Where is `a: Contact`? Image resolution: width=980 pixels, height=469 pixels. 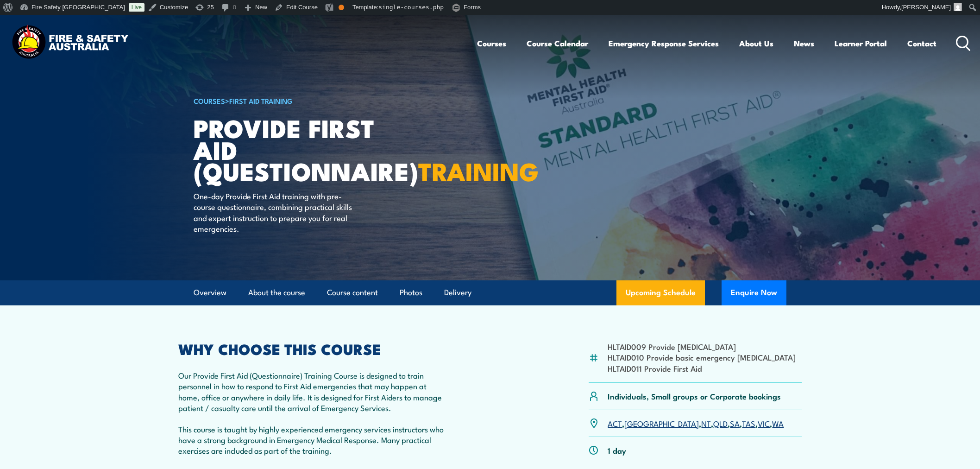
a: Contact is located at coordinates (922, 43).